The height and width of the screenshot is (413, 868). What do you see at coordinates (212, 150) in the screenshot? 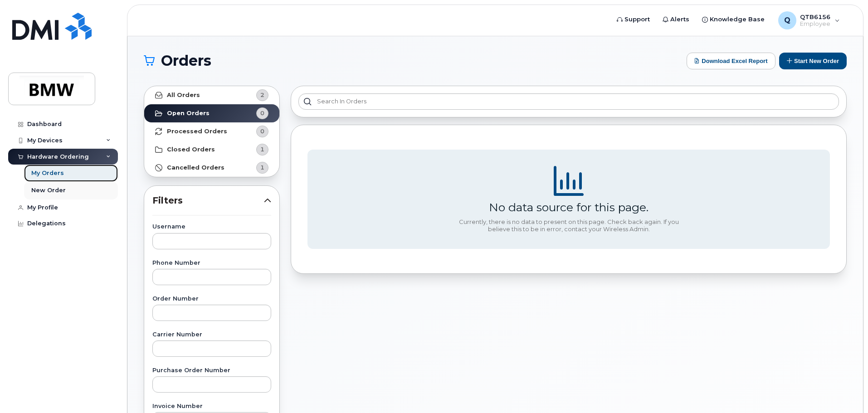
I see `a: Closed Orders1` at bounding box center [212, 150].